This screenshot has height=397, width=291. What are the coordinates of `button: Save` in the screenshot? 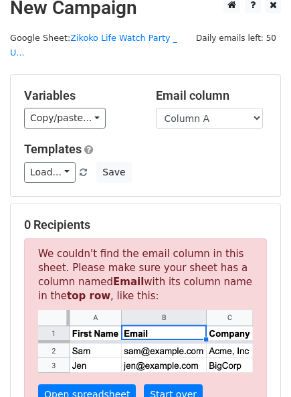 It's located at (114, 172).